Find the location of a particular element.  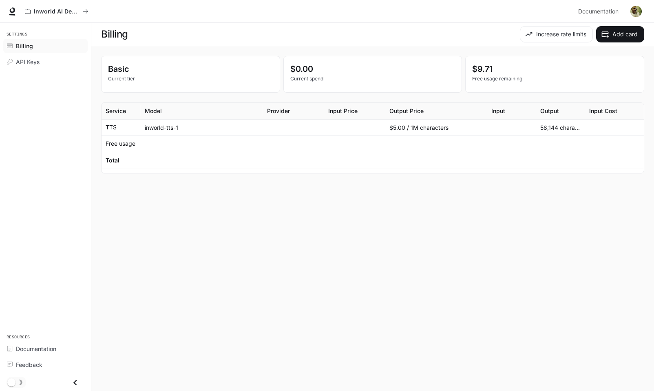

div: Input Price is located at coordinates (343, 111).